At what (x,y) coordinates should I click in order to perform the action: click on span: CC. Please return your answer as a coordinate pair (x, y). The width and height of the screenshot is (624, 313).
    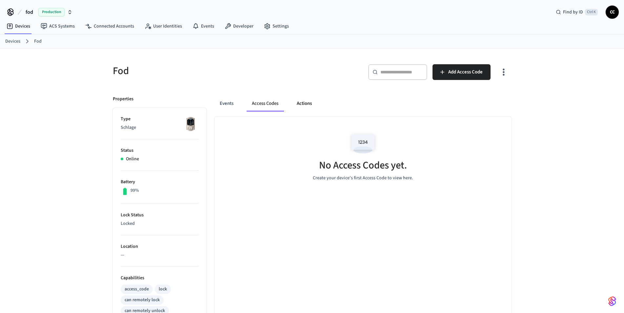
    Looking at the image, I should click on (613, 12).